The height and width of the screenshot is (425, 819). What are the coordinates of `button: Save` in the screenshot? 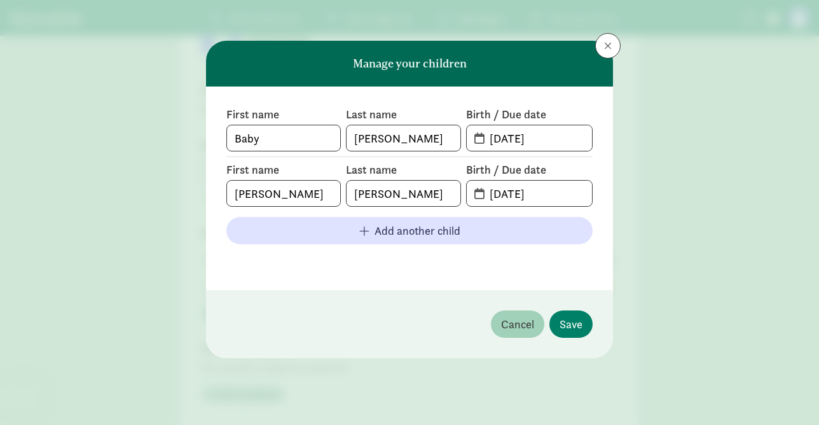 It's located at (571, 324).